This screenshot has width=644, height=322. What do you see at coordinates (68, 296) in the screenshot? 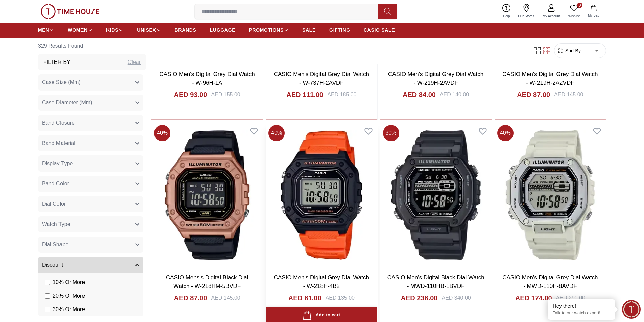
I see `span: 20 % Or More` at bounding box center [68, 296].